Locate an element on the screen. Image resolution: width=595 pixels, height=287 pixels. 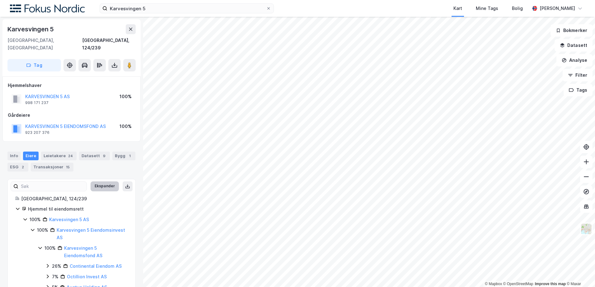
input: Søk på adresse, matrikkel, gårdeiere, leietakere eller personer is located at coordinates (187, 8).